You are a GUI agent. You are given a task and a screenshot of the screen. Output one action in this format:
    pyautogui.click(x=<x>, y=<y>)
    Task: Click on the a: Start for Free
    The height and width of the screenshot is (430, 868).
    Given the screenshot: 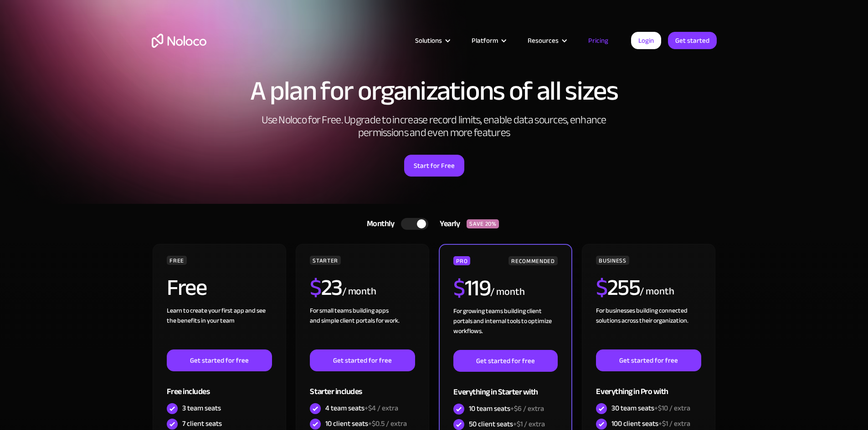 What is the action you would take?
    pyautogui.click(x=434, y=166)
    